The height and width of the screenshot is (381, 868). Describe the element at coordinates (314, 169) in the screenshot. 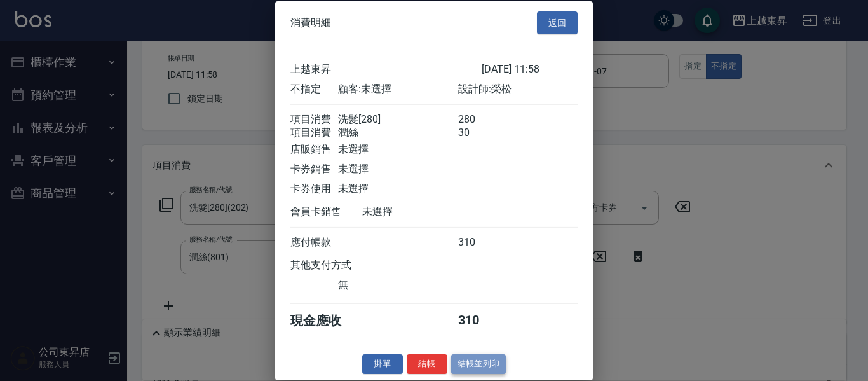

I see `div: 卡券銷售` at that location.